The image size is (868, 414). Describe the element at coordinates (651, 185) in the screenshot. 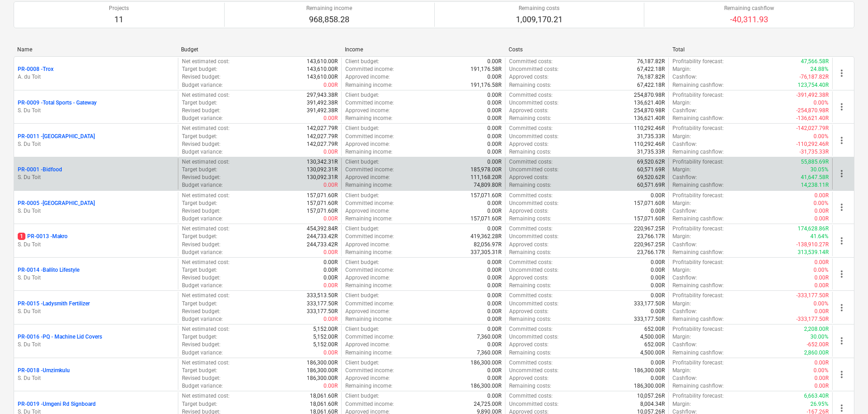

I see `p: 60,571.69R` at that location.